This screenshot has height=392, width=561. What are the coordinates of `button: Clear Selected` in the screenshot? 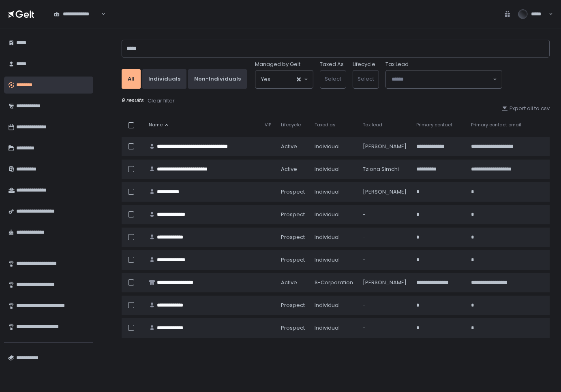 It's located at (299, 80).